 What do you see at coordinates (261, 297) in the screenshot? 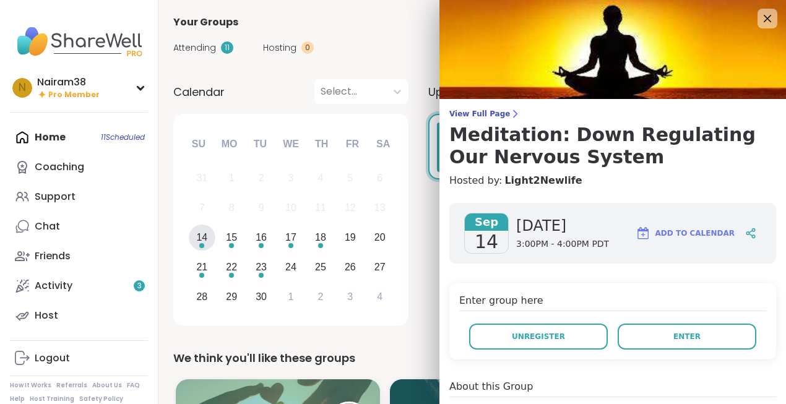
I see `div: 30` at bounding box center [261, 297].